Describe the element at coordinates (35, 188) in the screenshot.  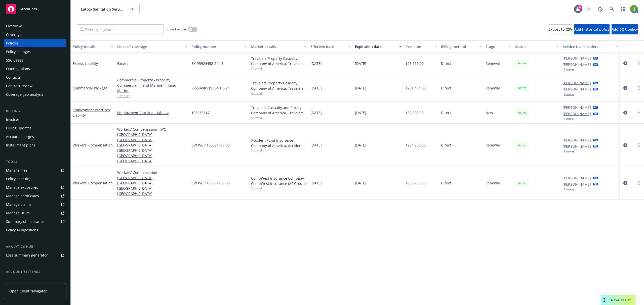
I see `a: Manage exposures` at that location.